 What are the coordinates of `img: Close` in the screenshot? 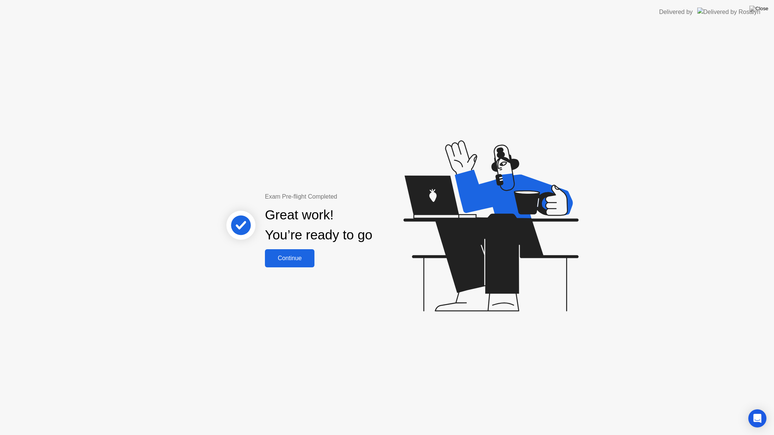 It's located at (759, 9).